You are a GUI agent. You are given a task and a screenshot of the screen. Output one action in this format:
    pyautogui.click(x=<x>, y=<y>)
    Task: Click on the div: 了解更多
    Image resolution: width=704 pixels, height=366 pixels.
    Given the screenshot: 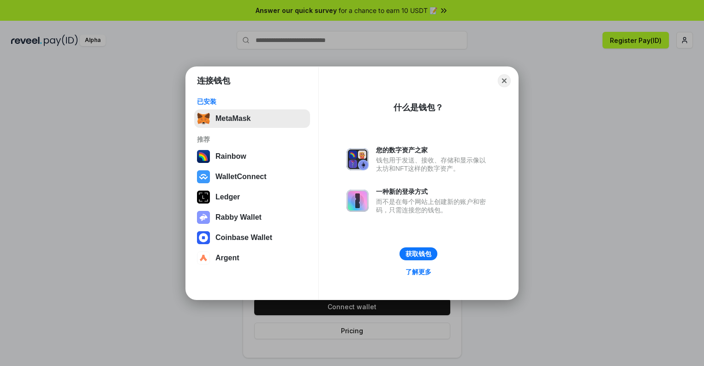 What is the action you would take?
    pyautogui.click(x=418, y=272)
    